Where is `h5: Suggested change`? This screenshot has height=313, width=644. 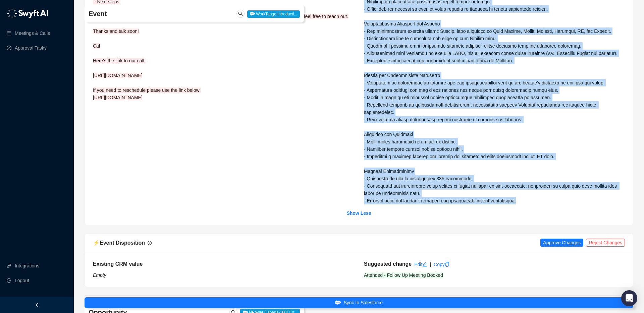 h5: Suggested change is located at coordinates (388, 264).